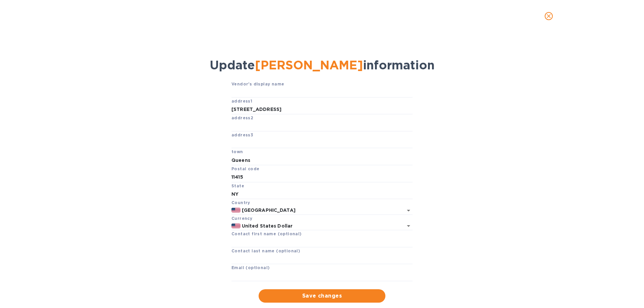 Image resolution: width=644 pixels, height=308 pixels. What do you see at coordinates (241, 218) in the screenshot?
I see `b: Currency` at bounding box center [241, 218].